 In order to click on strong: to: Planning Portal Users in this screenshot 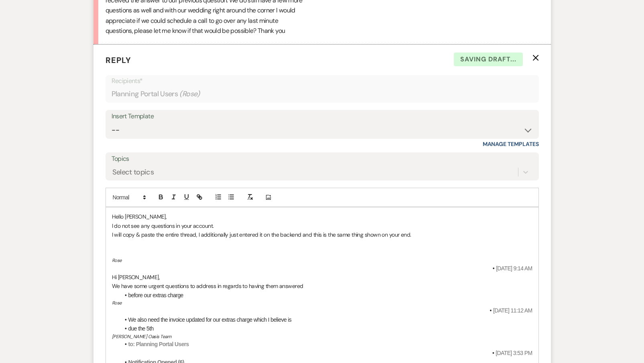, I will do `click(159, 344)`.